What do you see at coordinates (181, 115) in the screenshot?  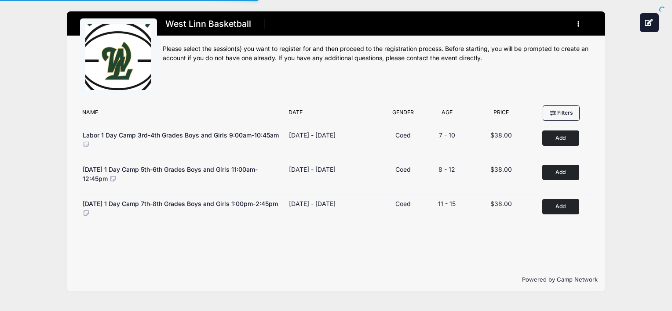 I see `div: Name` at bounding box center [181, 115].